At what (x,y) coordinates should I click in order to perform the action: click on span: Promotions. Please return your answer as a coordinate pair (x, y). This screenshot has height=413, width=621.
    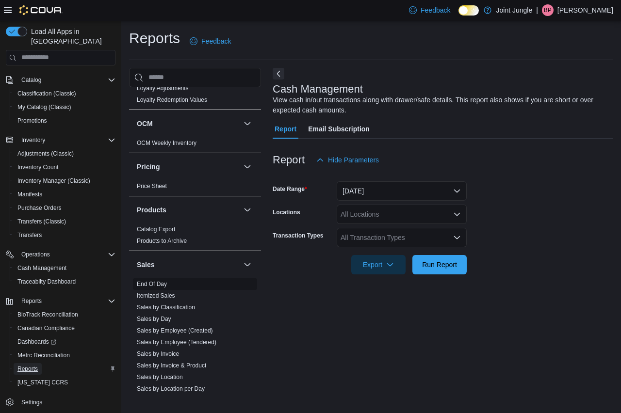
    Looking at the image, I should click on (32, 121).